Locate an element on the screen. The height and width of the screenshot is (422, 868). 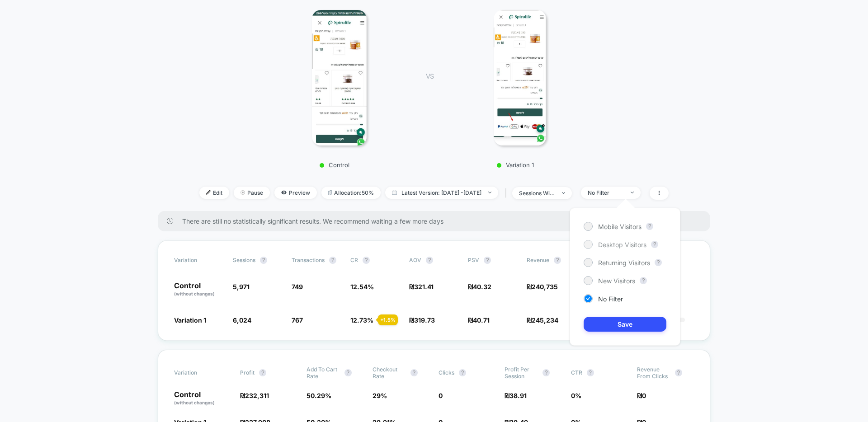
span: No Filter is located at coordinates (610, 299).